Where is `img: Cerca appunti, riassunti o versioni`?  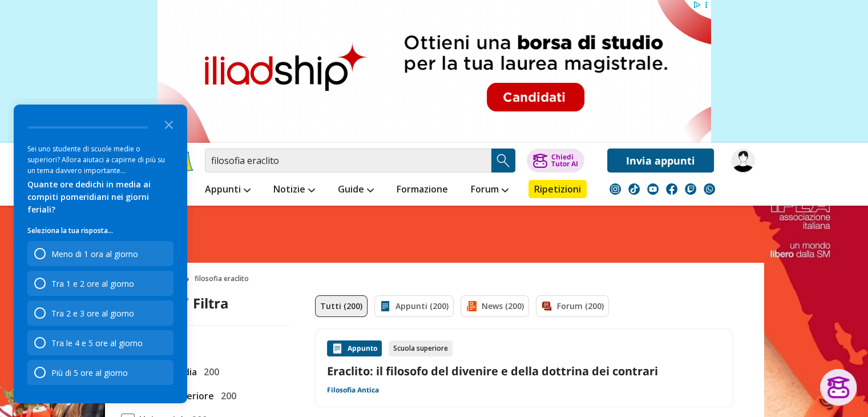
img: Cerca appunti, riassunti o versioni is located at coordinates (503, 160).